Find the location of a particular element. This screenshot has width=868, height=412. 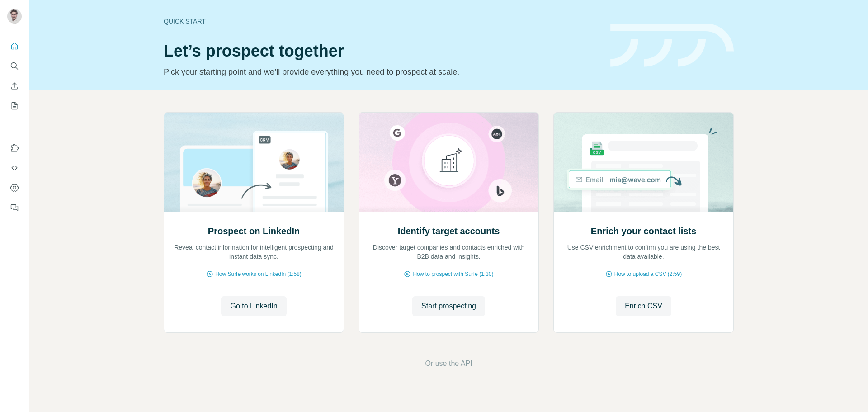

span: Or use the API is located at coordinates (448, 364).